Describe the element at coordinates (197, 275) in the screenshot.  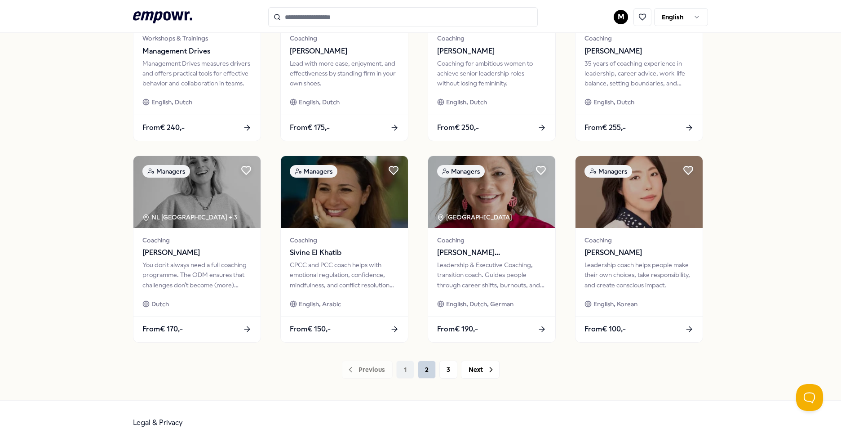
I see `div: You don't always need a full coaching programme. The ODM ensures that challenges don't become (mo...` at that location.